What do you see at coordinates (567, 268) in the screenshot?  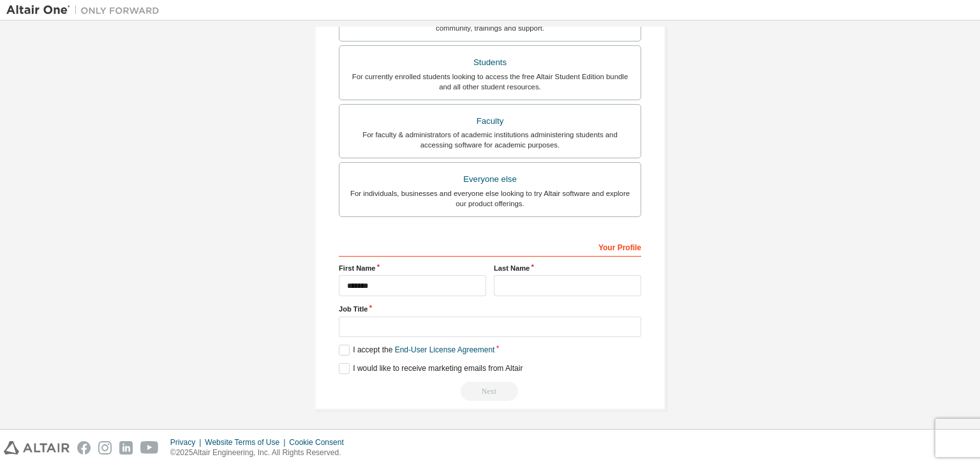 I see `label: Last Name` at bounding box center [567, 268].